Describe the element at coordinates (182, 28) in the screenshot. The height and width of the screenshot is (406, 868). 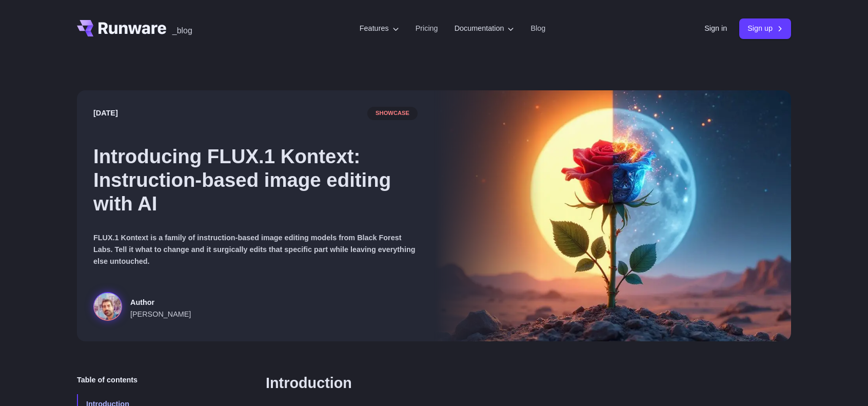
I see `a: _blog` at that location.